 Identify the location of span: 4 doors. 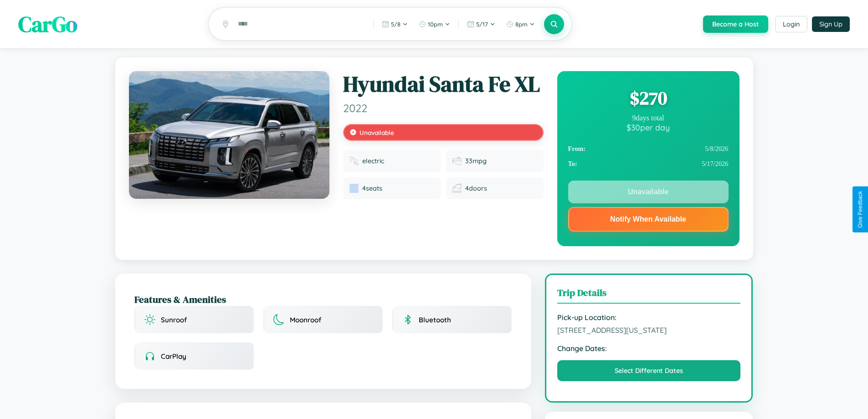
(477, 188).